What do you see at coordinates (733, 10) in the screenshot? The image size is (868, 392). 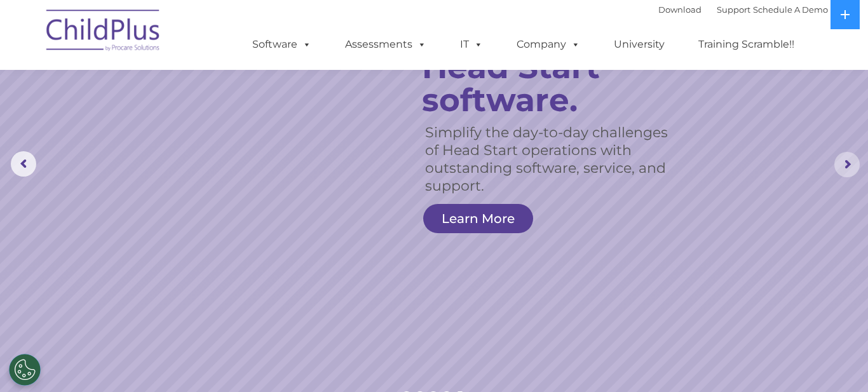 I see `a: Support` at bounding box center [733, 10].